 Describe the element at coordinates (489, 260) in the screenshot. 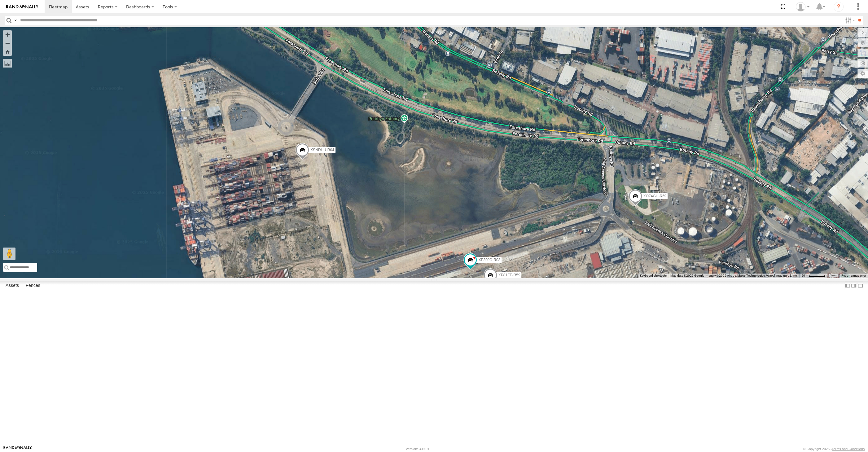

I see `span: XP30JQ-R03` at that location.